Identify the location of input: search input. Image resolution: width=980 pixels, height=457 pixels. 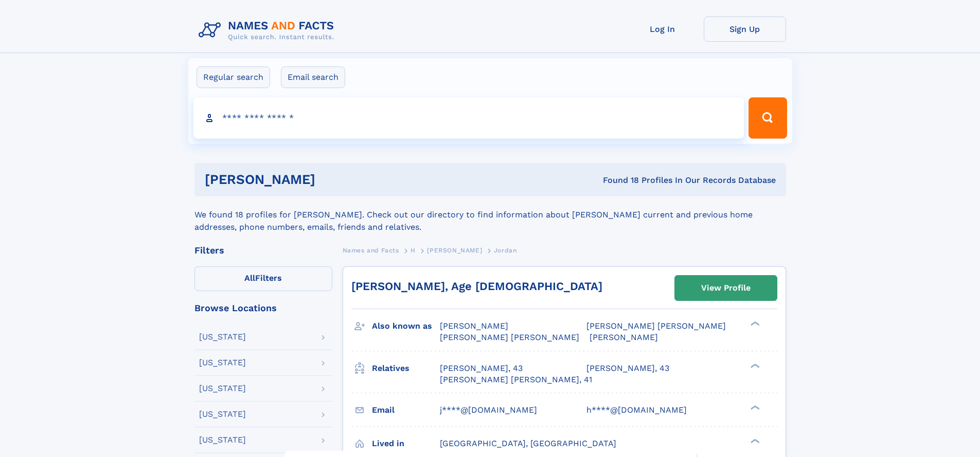
(468, 118).